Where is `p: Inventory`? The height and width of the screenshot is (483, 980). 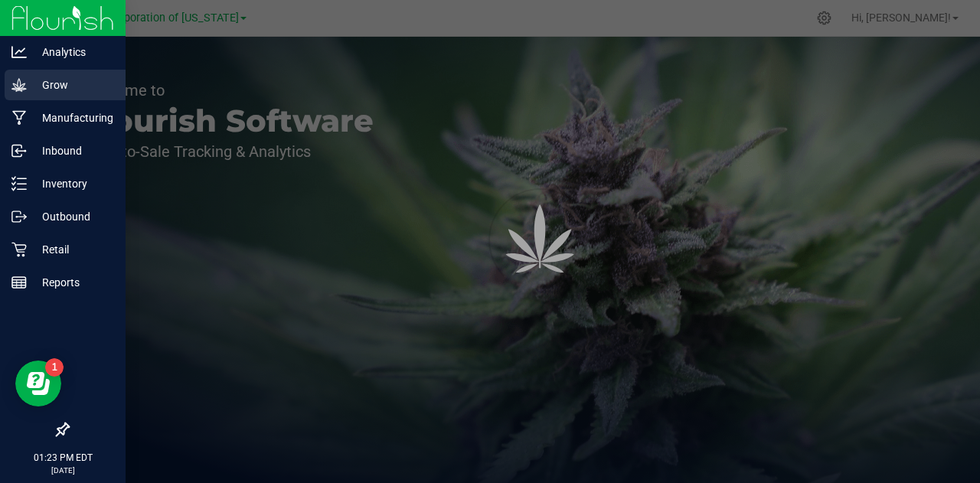 p: Inventory is located at coordinates (73, 184).